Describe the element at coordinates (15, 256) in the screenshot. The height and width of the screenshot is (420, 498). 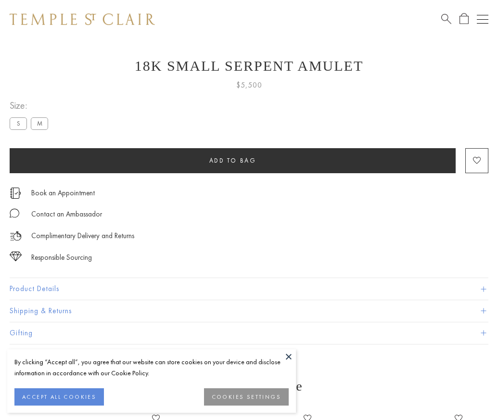
I see `img: icon_sourcing.svg` at that location.